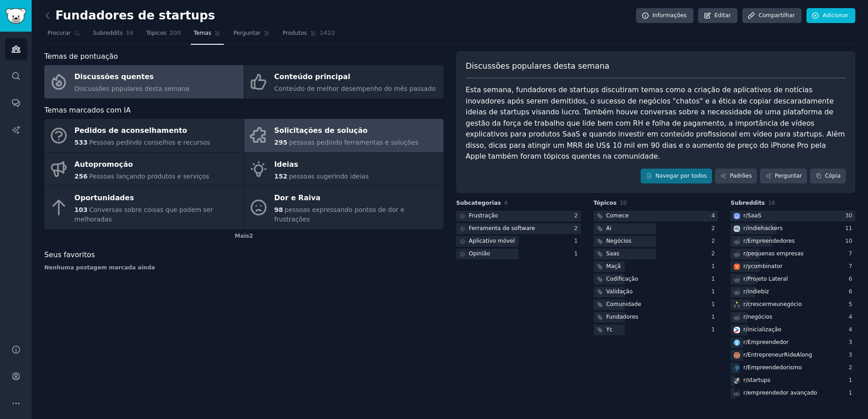 Image resolution: width=868 pixels, height=419 pixels. I want to click on font: 30, so click(849, 215).